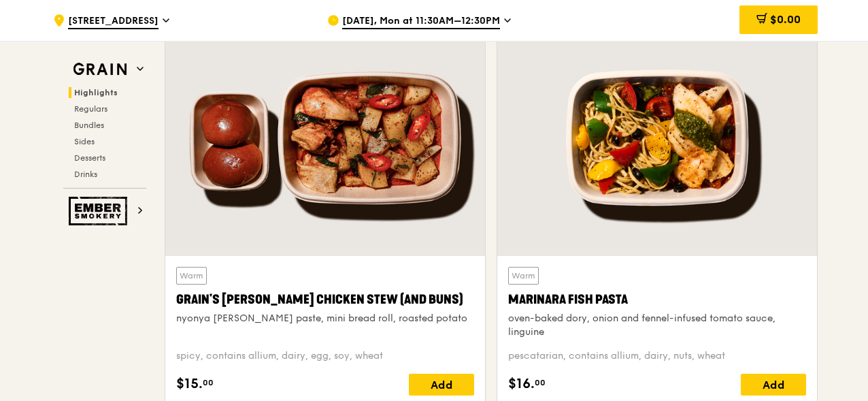 Image resolution: width=868 pixels, height=401 pixels. I want to click on img: Ember Smokery web logo, so click(100, 211).